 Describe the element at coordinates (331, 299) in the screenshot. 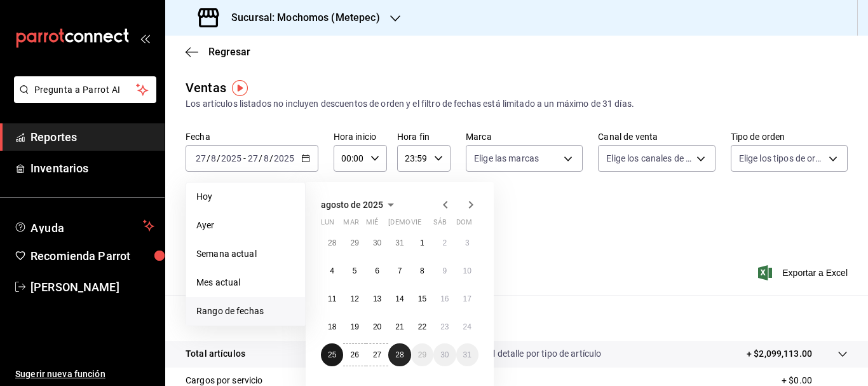

I see `button: 11 de agosto de 2025` at that location.